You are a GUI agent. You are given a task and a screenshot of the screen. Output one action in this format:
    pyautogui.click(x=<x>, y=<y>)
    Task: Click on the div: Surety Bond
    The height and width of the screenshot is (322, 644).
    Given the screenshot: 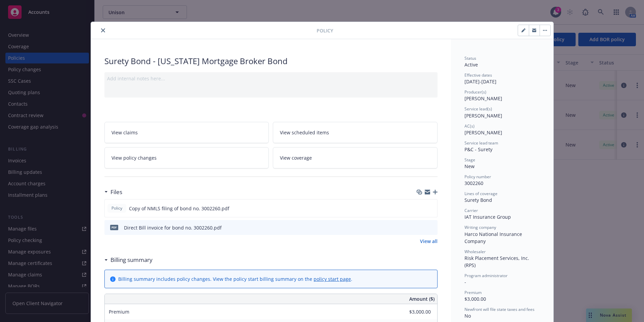 What is the action you would take?
    pyautogui.click(x=502, y=199)
    